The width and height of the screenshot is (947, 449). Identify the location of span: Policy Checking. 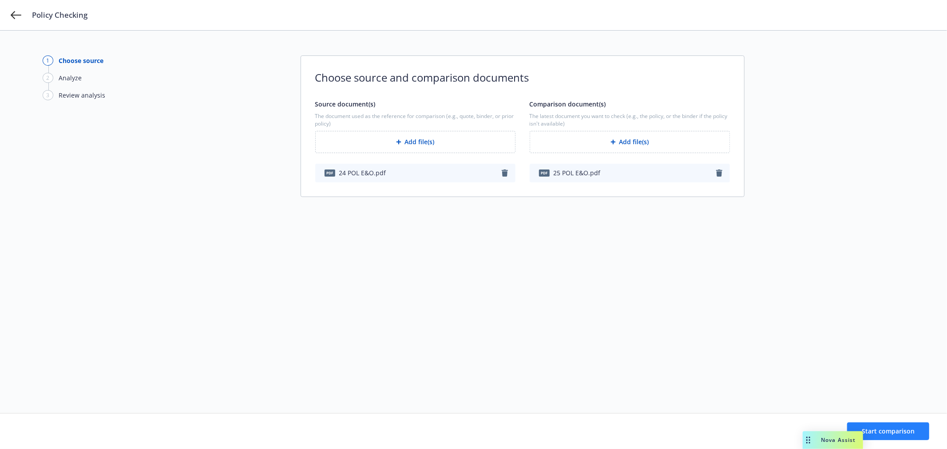
(59, 15).